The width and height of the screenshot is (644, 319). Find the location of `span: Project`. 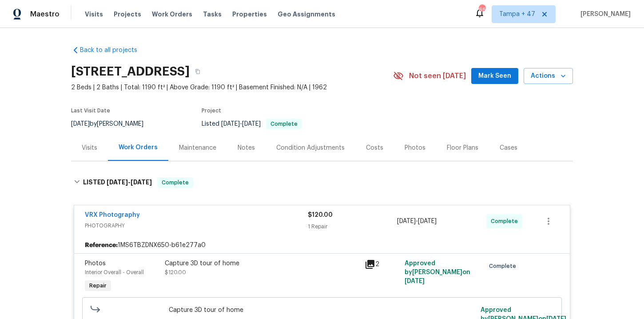

span: Project is located at coordinates (211, 111).